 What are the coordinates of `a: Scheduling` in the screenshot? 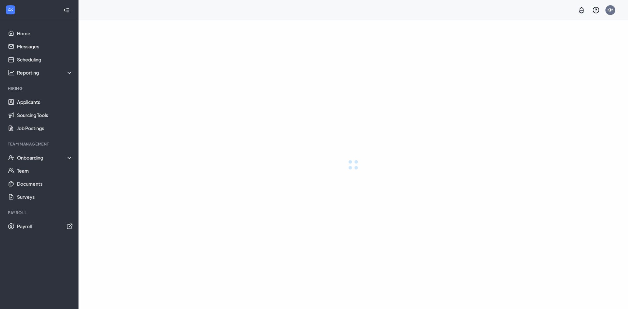 It's located at (45, 60).